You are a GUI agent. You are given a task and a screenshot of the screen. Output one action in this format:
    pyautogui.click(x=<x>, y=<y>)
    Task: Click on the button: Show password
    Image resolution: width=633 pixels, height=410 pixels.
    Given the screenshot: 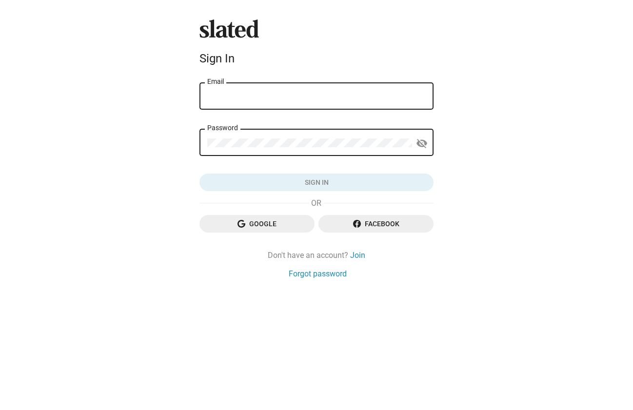 What is the action you would take?
    pyautogui.click(x=422, y=143)
    